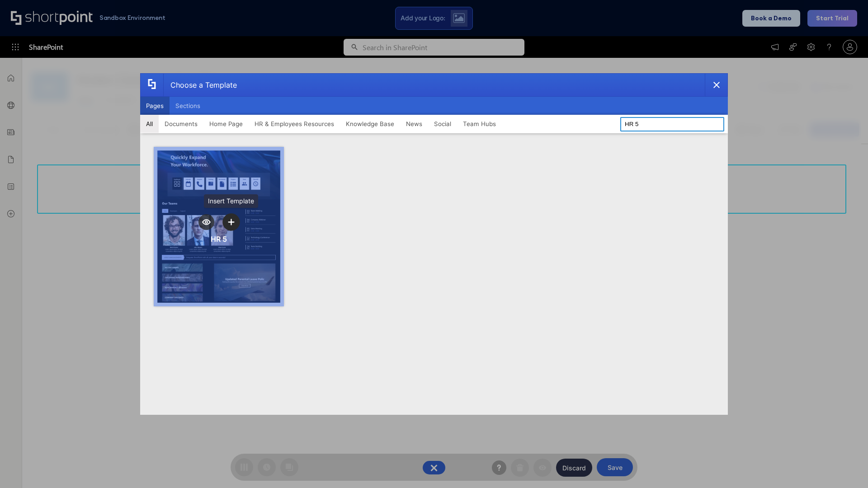 The image size is (868, 488). I want to click on div: Choose a Template, so click(200, 85).